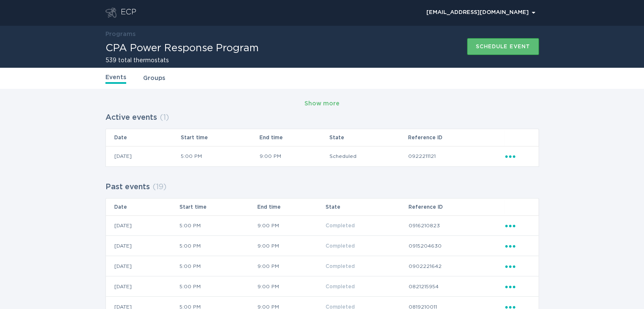 The image size is (644, 309). Describe the element at coordinates (322, 157) in the screenshot. I see `tr: e22ba476b85f4ab0ae05967fa21aa895` at that location.